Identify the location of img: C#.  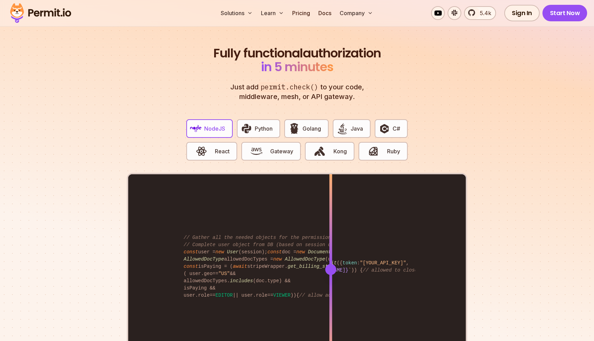
(384, 129).